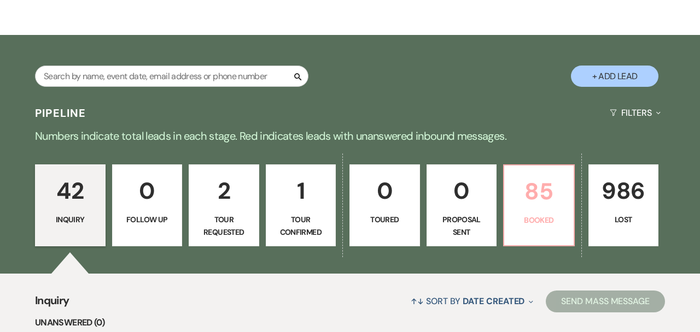 The image size is (700, 332). I want to click on button: Sort By Date Created, so click(472, 301).